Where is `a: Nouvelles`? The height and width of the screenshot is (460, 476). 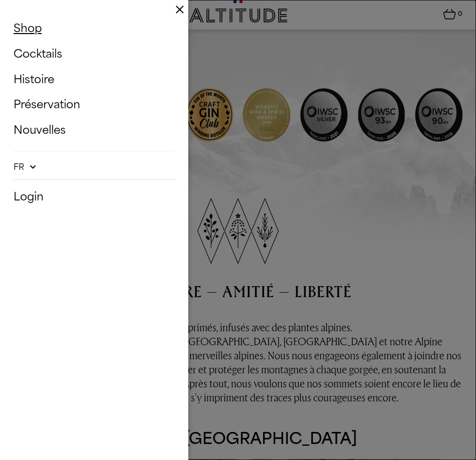
a: Nouvelles is located at coordinates (94, 130).